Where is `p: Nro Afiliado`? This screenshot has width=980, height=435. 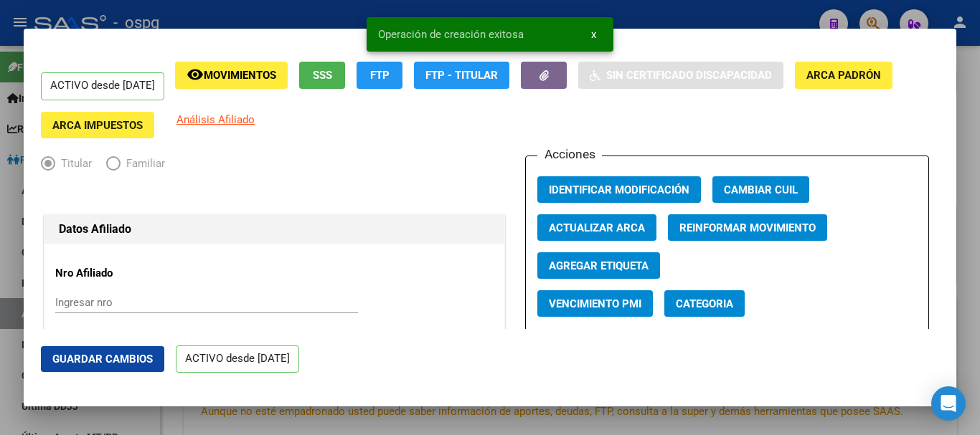 p: Nro Afiliado is located at coordinates (121, 273).